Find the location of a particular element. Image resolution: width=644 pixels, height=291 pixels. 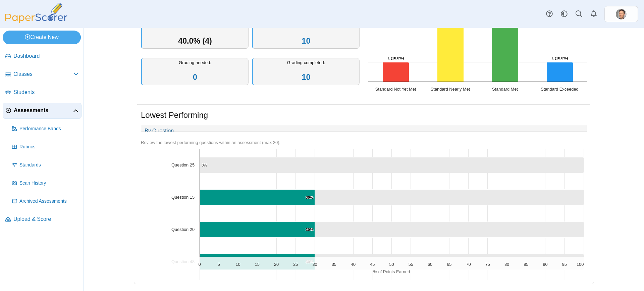

span: Standards is located at coordinates (49, 165).